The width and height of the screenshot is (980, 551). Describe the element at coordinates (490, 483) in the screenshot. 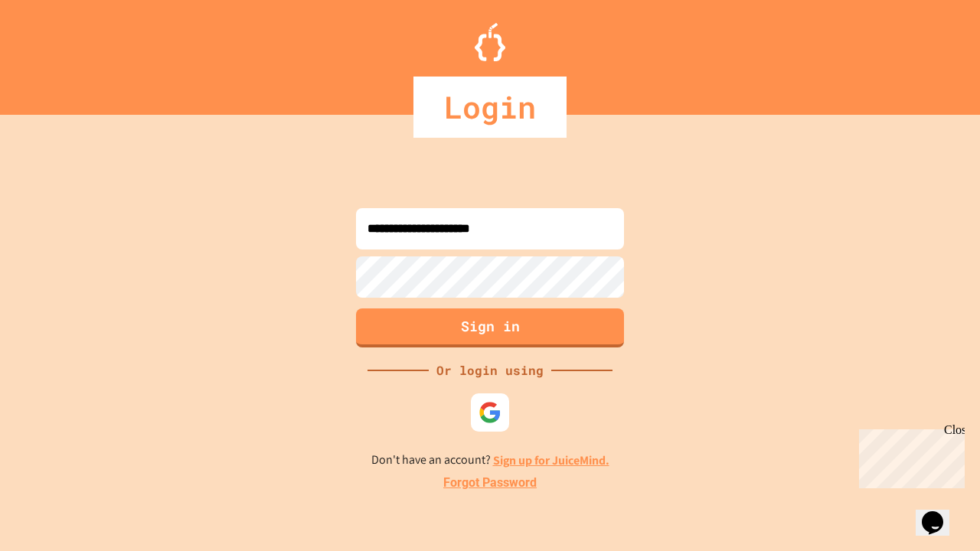

I see `a: Forgot Password` at that location.